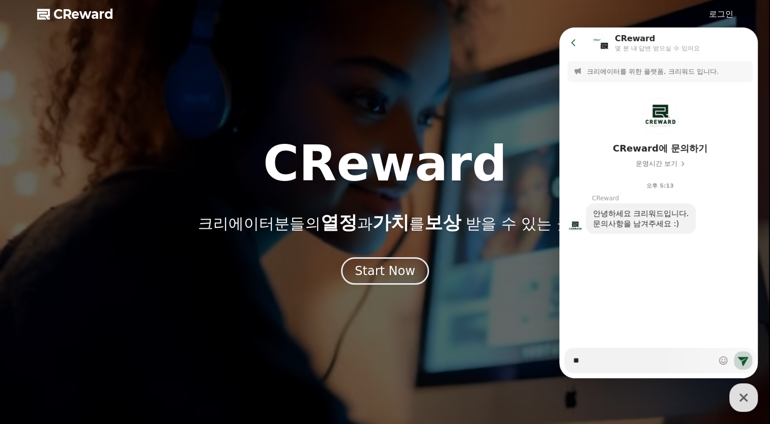 The image size is (770, 424). I want to click on span: 열정, so click(338, 222).